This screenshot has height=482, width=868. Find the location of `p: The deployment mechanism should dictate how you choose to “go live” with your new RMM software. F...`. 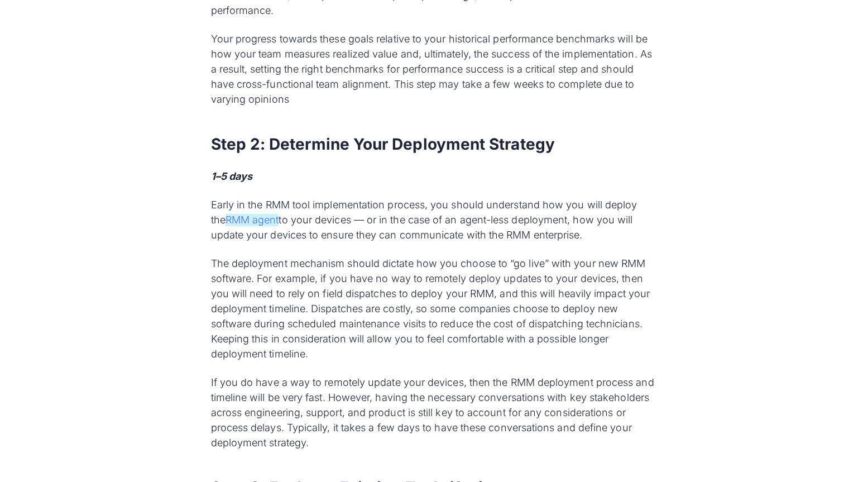

p: The deployment mechanism should dictate how you choose to “go live” with your new RMM software. F... is located at coordinates (434, 308).